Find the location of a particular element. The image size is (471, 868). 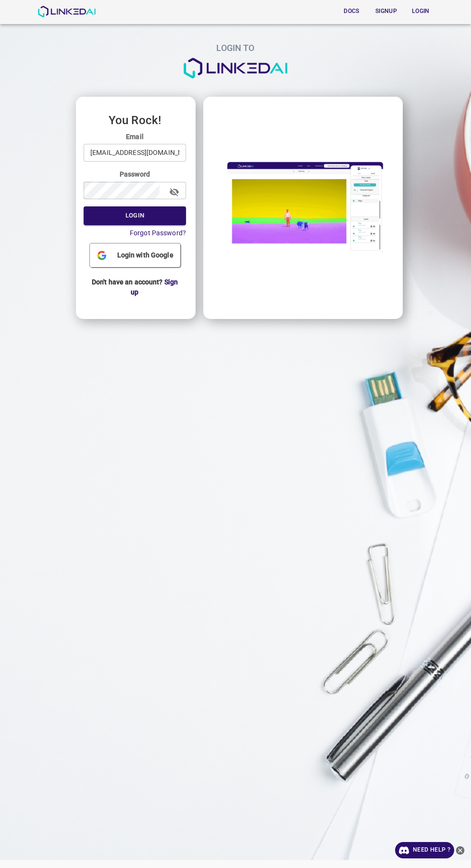

a: Need Help ? is located at coordinates (424, 850).